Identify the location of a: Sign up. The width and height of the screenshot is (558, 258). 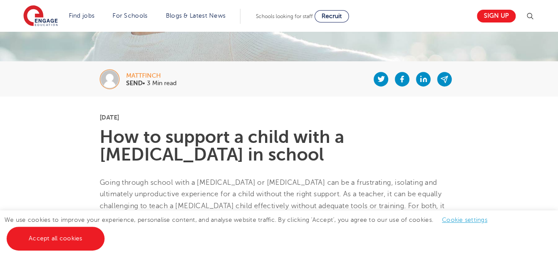
(496, 16).